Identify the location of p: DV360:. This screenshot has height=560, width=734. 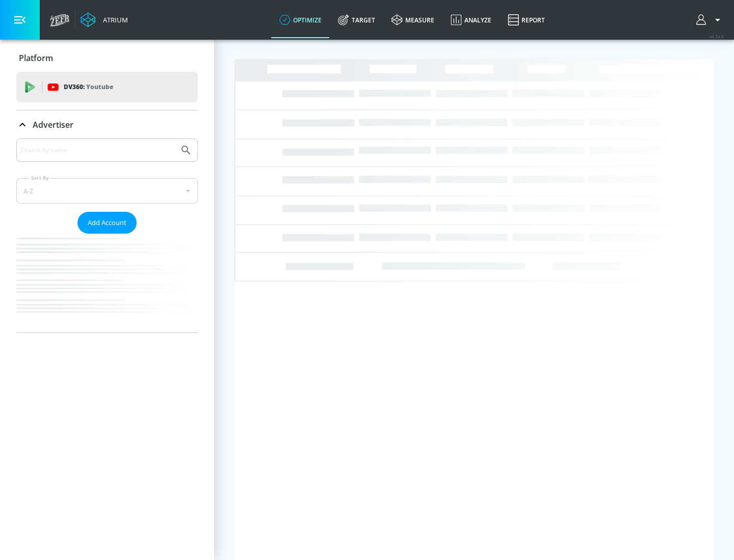
(88, 87).